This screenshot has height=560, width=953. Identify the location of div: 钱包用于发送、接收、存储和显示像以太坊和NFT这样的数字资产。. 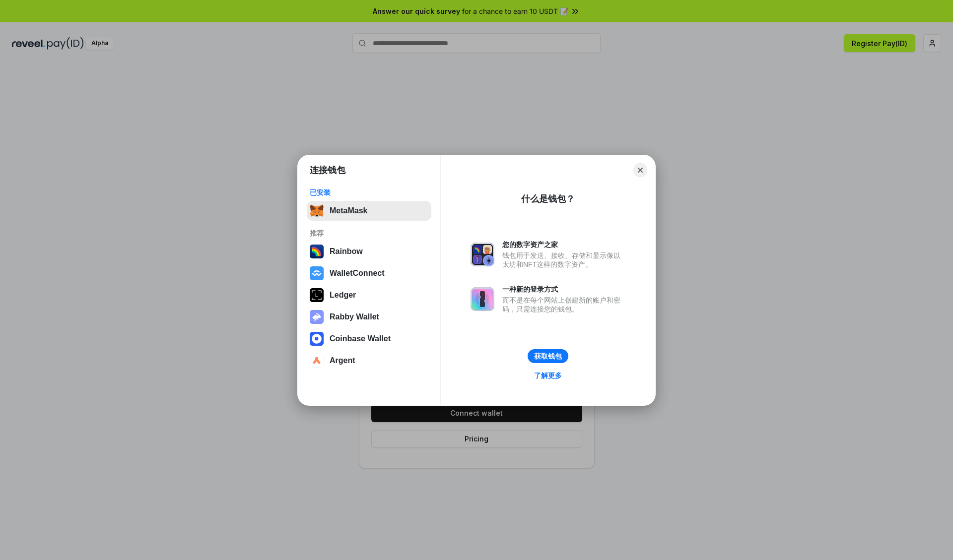
(564, 260).